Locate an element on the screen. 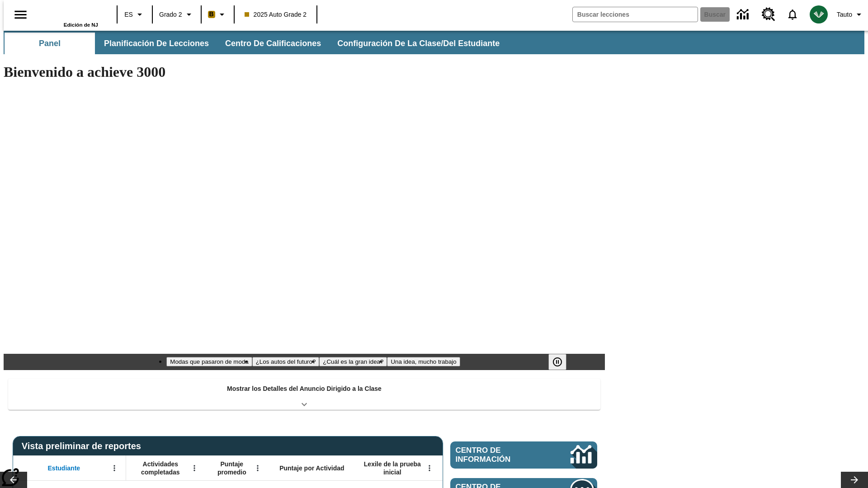  span: Planificación de lecciones is located at coordinates (157, 43).